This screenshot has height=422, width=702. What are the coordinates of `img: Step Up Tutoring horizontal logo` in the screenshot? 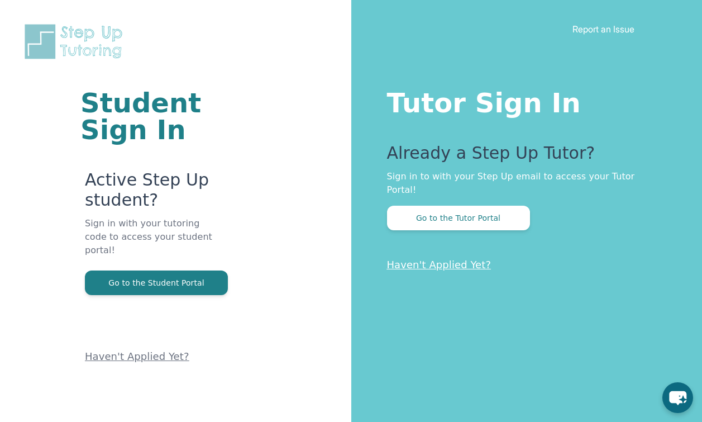 It's located at (76, 41).